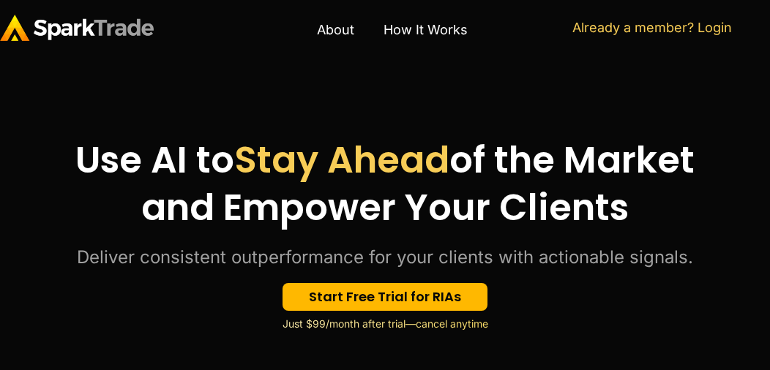  What do you see at coordinates (385, 257) in the screenshot?
I see `p: Deliver consistent outperformance for your clients with actionable signals.` at bounding box center [385, 257].